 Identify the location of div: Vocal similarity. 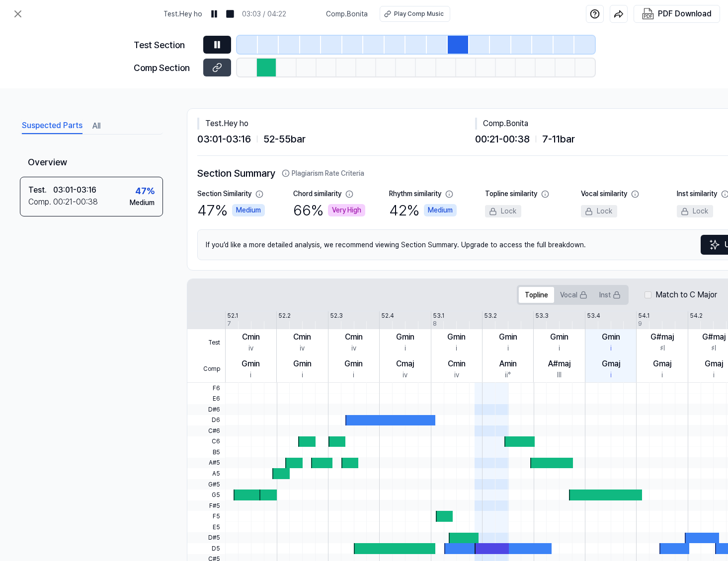
(604, 193).